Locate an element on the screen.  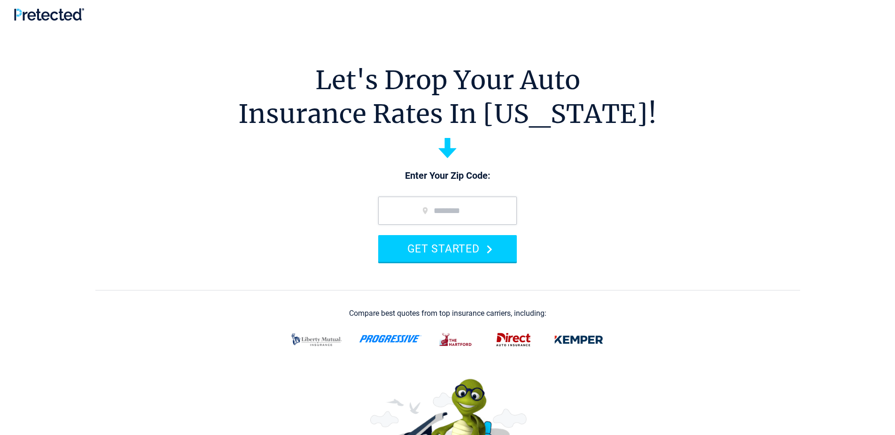
img: kemper is located at coordinates (579, 340).